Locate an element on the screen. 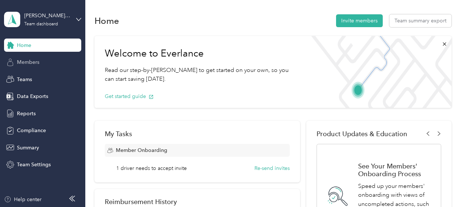 This screenshot has height=207, width=464. h1: Welcome to Everlance is located at coordinates (200, 54).